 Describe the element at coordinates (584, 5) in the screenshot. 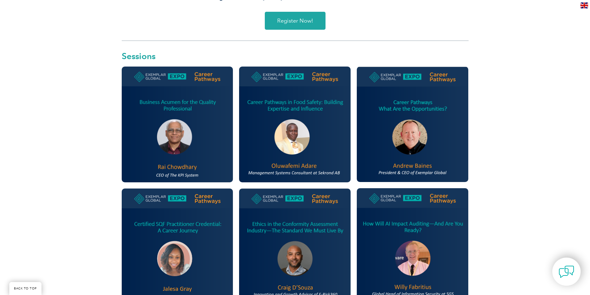

I see `img: en` at that location.